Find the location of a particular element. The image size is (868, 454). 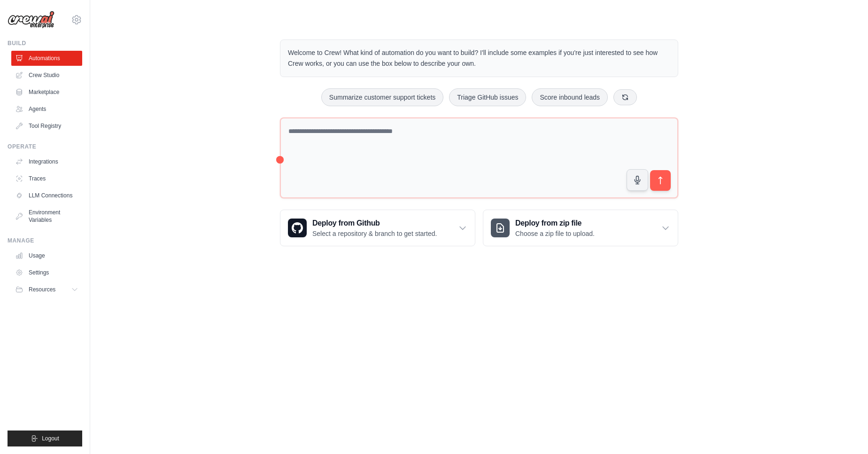

a: Agents is located at coordinates (46, 109).